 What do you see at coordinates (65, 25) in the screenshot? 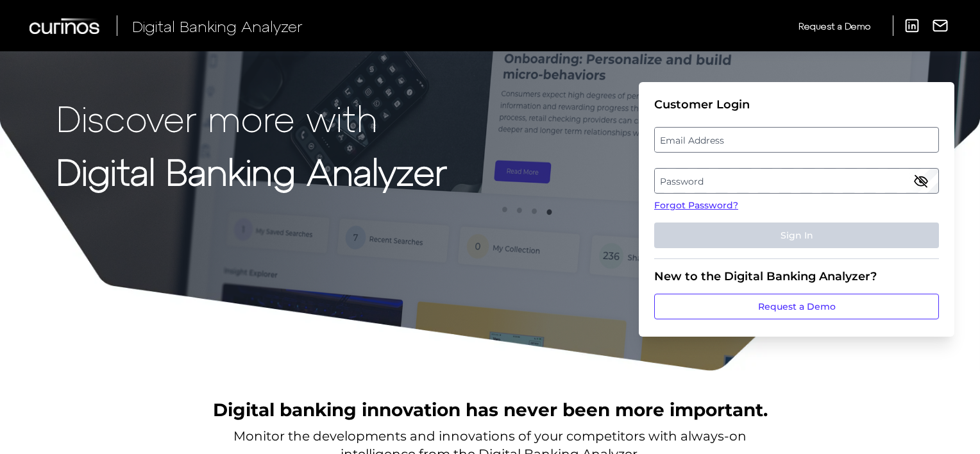
I see `img: Curinos` at bounding box center [65, 25].